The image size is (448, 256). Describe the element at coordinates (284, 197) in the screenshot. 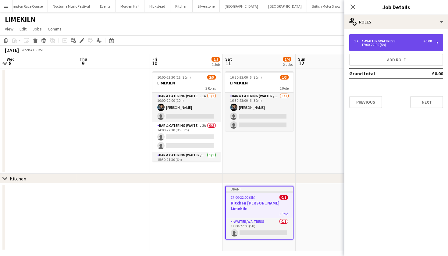

I see `span: 0/1` at that location.